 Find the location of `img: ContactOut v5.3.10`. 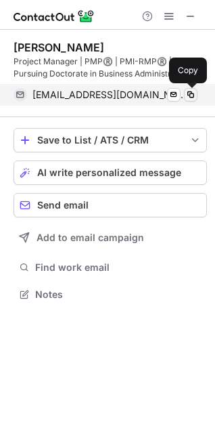

img: ContactOut v5.3.10 is located at coordinates (54, 16).